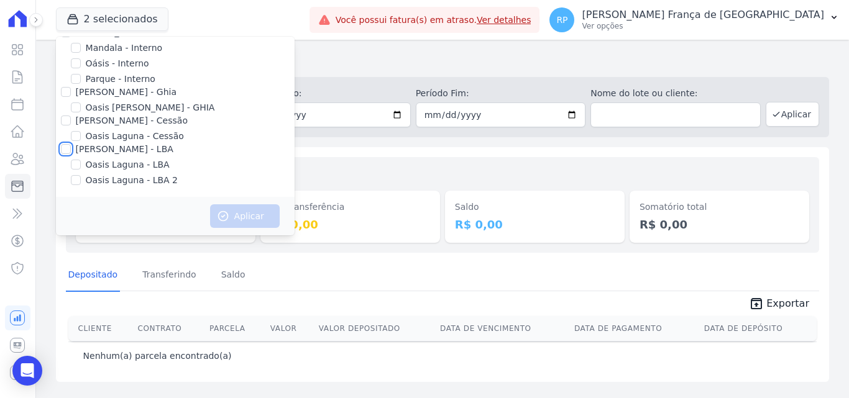 Image resolution: width=849 pixels, height=398 pixels. Describe the element at coordinates (101, 329) in the screenshot. I see `th: Cliente` at that location.